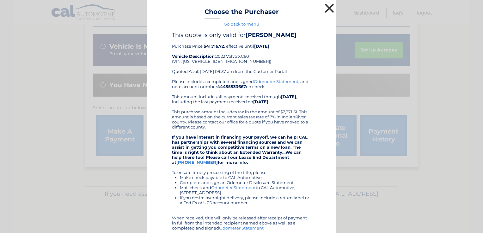 The image size is (483, 233). Describe the element at coordinates (241, 13) in the screenshot. I see `h3: Choose the Purchaser` at that location.